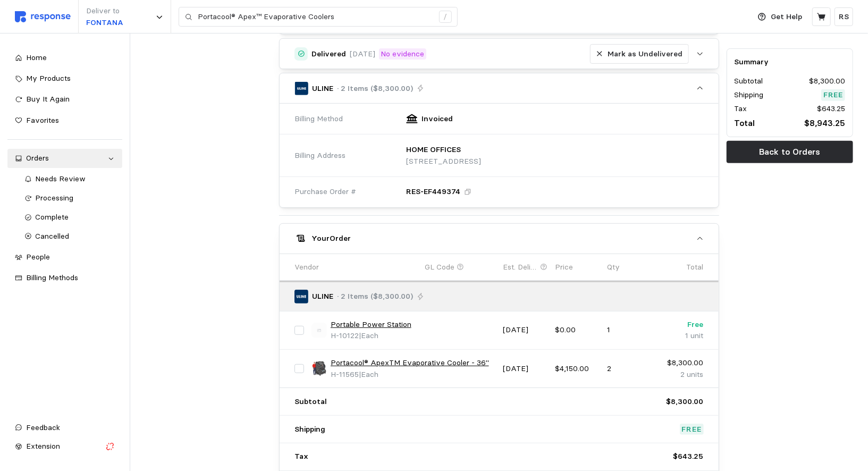 The image size is (868, 471). What do you see at coordinates (629, 369) in the screenshot?
I see `p: 2` at bounding box center [629, 369].